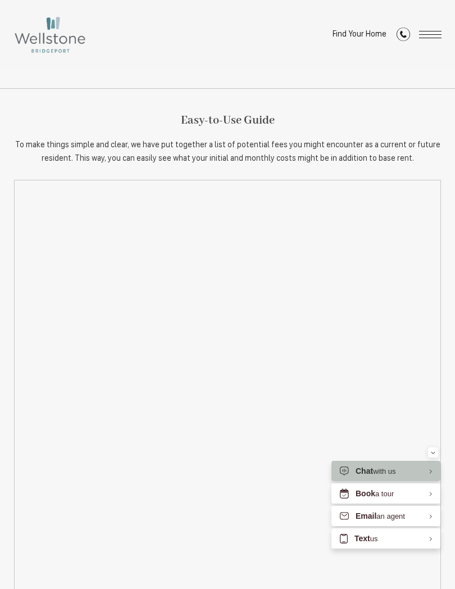 The height and width of the screenshot is (589, 455). I want to click on p: To make things simple and clear, we have put together a list of potential fees you might encounte..., so click(228, 152).